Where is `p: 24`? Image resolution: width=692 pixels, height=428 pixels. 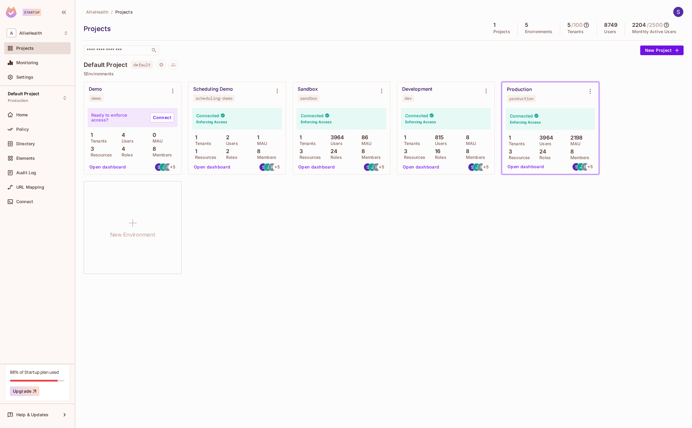
p: 24 is located at coordinates (542, 151).